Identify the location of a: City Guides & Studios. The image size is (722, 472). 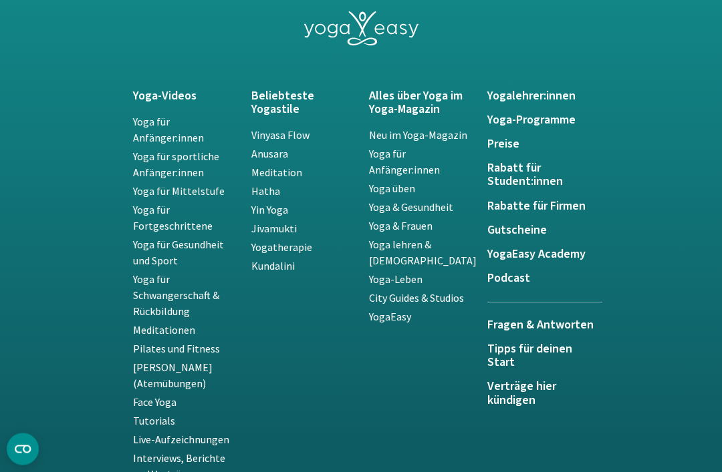
(416, 299).